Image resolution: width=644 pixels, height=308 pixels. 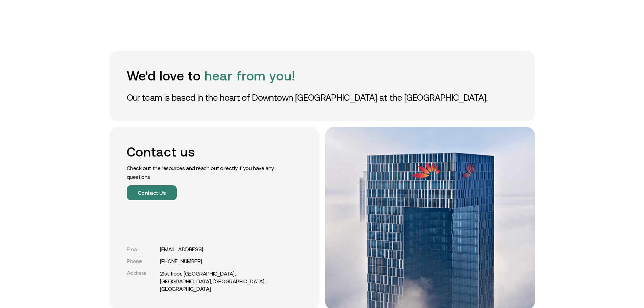 What do you see at coordinates (142, 273) in the screenshot?
I see `div: Address` at bounding box center [142, 273].